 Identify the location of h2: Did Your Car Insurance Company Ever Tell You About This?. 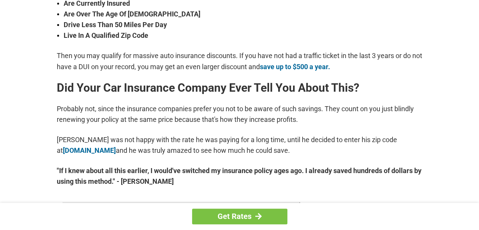
(240, 88).